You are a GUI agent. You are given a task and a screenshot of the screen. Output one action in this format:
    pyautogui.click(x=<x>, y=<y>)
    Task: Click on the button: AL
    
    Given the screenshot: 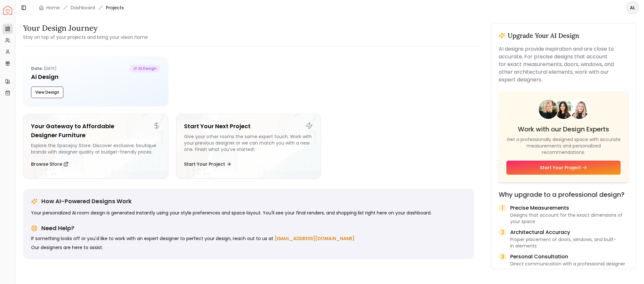 What is the action you would take?
    pyautogui.click(x=632, y=8)
    